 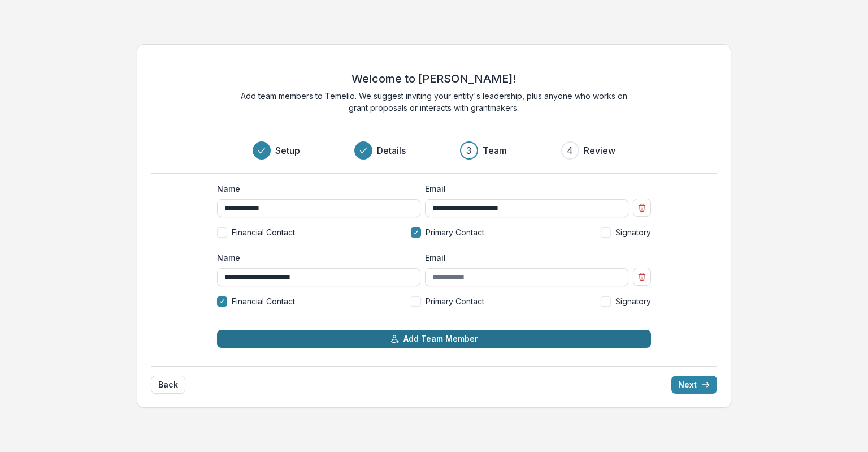 I want to click on p: Add team members to Temelio. We suggest inviting your entity's leadership, plus anyone who works ..., so click(x=434, y=102).